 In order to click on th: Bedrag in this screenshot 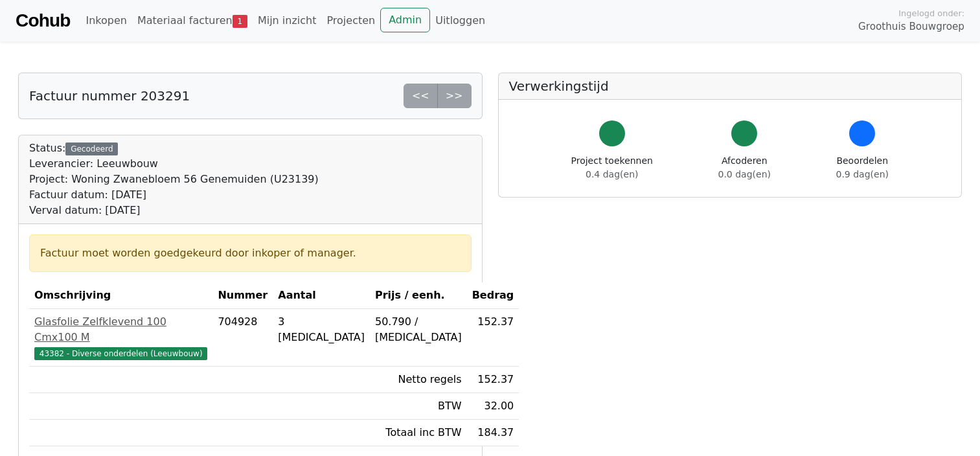, I will do `click(493, 296)`.